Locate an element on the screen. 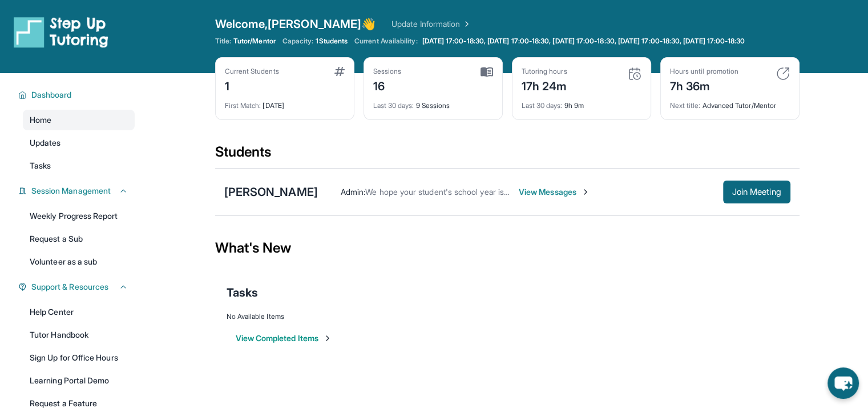 This screenshot has height=408, width=868. a: Request a Sub is located at coordinates (79, 239).